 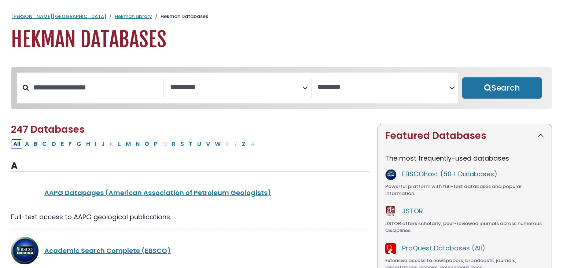 What do you see at coordinates (465, 136) in the screenshot?
I see `button: Featured Databases` at bounding box center [465, 136].